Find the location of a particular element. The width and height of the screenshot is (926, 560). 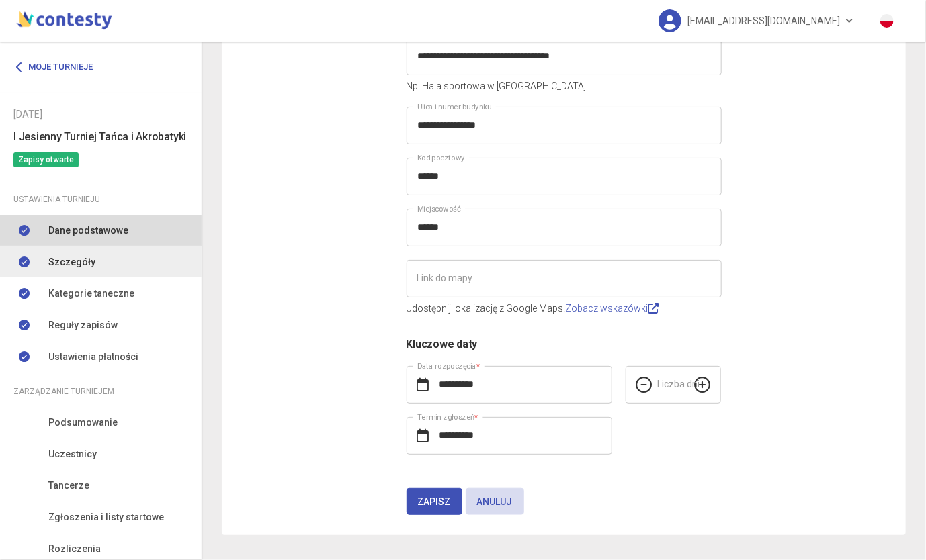

span: Reguły zapisów is located at coordinates (83, 325).